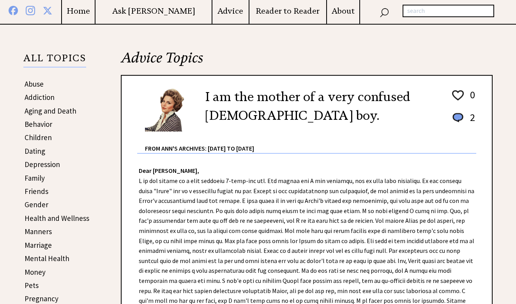 The image size is (516, 304). Describe the element at coordinates (38, 231) in the screenshot. I see `a: Manners` at that location.